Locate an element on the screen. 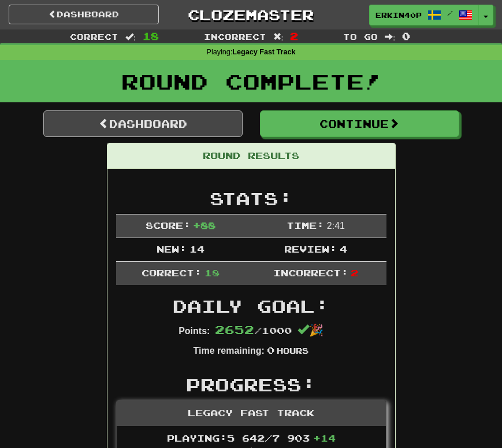  h2: Stats: is located at coordinates (251, 198).